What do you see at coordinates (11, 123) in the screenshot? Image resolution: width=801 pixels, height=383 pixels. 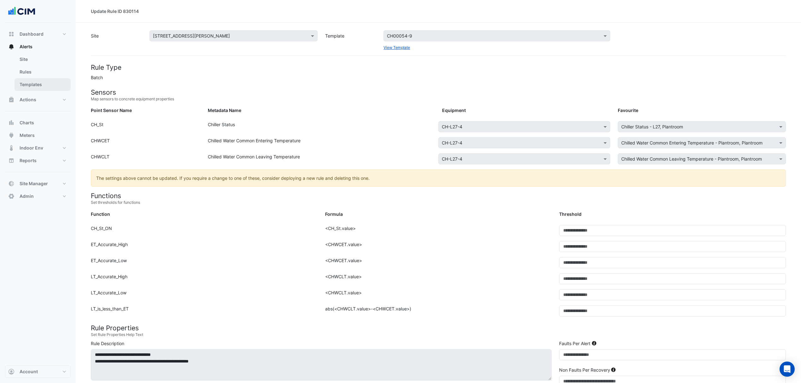 I see `app-icon: Charts` at bounding box center [11, 123].